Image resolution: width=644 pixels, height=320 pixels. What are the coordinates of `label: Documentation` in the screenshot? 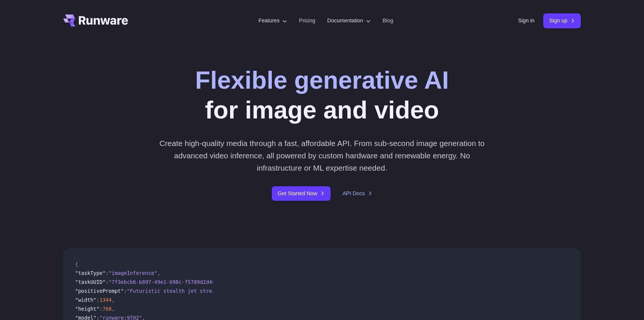 It's located at (349, 21).